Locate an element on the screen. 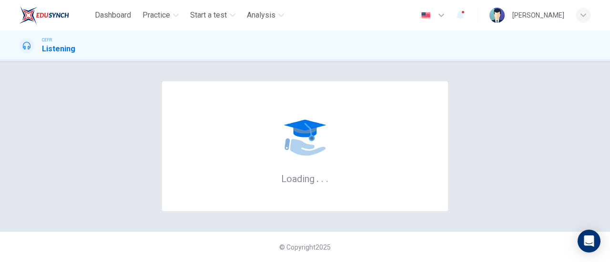 The image size is (610, 262). button: Analysis is located at coordinates (265, 15).